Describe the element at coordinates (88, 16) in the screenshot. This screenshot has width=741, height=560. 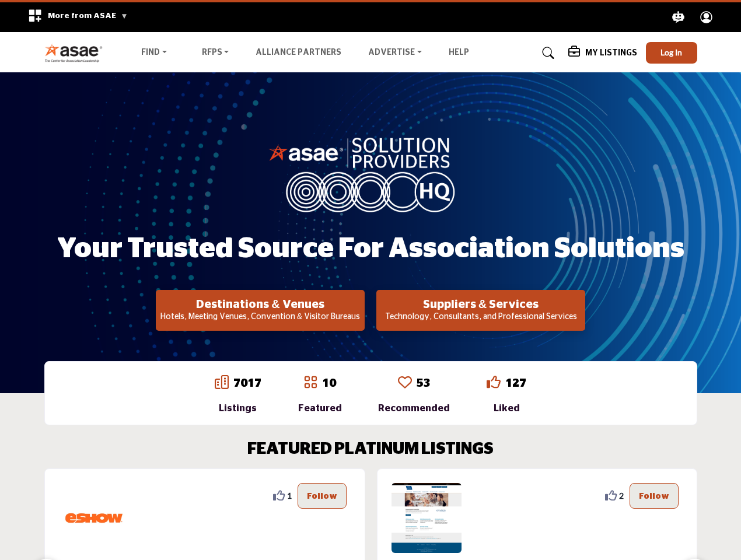
I see `span: More from ASAE` at that location.